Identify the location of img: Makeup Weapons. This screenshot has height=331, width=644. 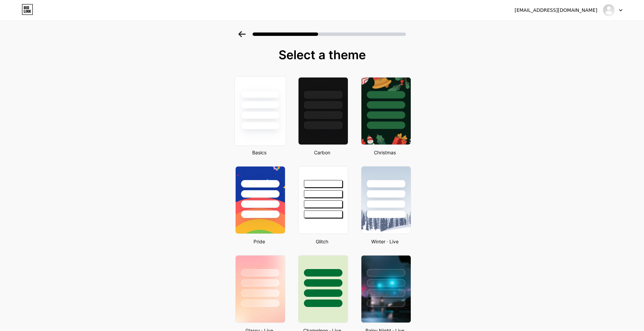
(609, 10).